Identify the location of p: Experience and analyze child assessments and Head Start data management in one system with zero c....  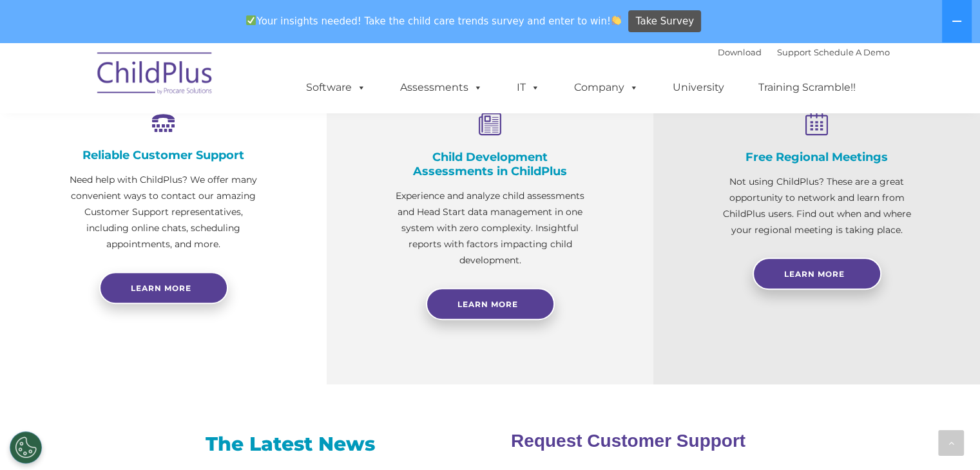
(490, 228).